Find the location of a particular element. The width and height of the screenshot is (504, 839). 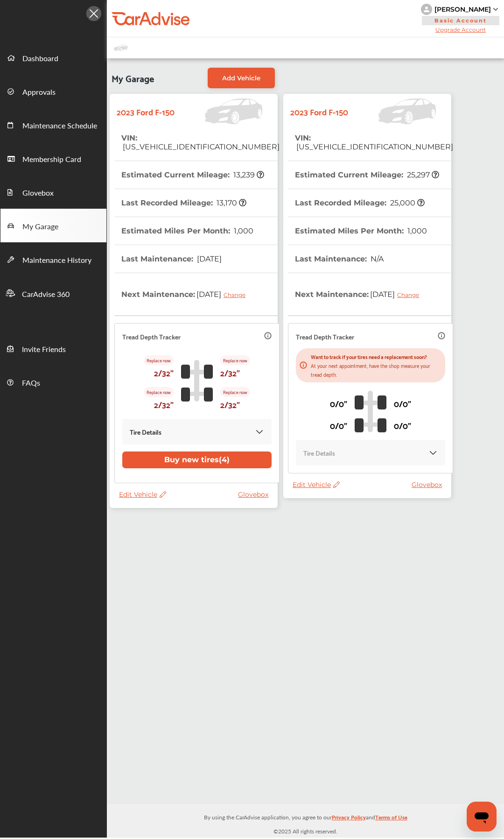

a: Membership Card is located at coordinates (54, 158).